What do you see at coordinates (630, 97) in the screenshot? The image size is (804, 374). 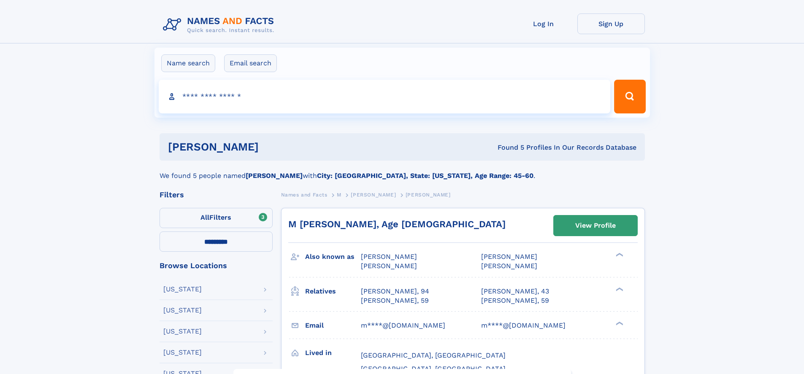 I see `button: Search Button` at bounding box center [630, 97].